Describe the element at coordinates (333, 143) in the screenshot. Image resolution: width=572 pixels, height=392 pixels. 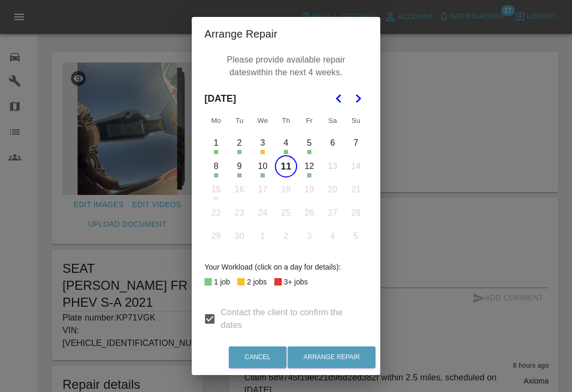
I see `button: Saturday, September 6th, 2025` at that location.